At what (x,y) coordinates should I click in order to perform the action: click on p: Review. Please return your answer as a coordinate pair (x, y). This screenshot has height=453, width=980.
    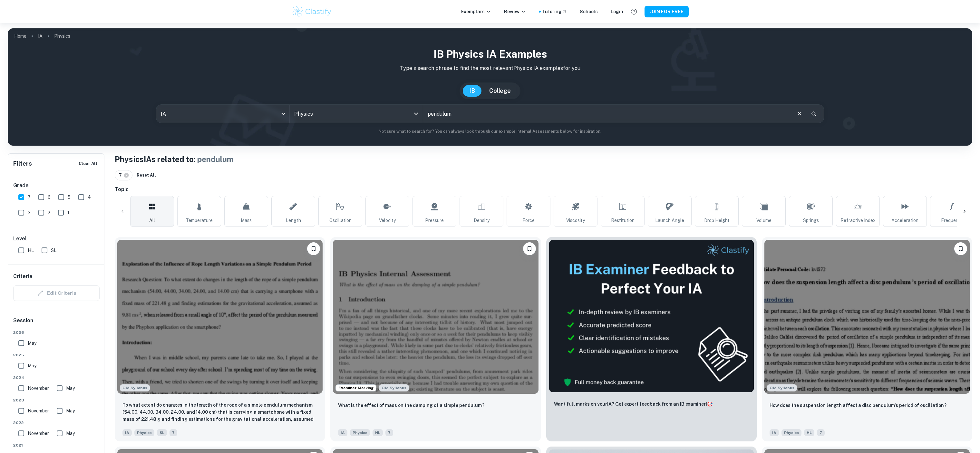
    Looking at the image, I should click on (515, 12).